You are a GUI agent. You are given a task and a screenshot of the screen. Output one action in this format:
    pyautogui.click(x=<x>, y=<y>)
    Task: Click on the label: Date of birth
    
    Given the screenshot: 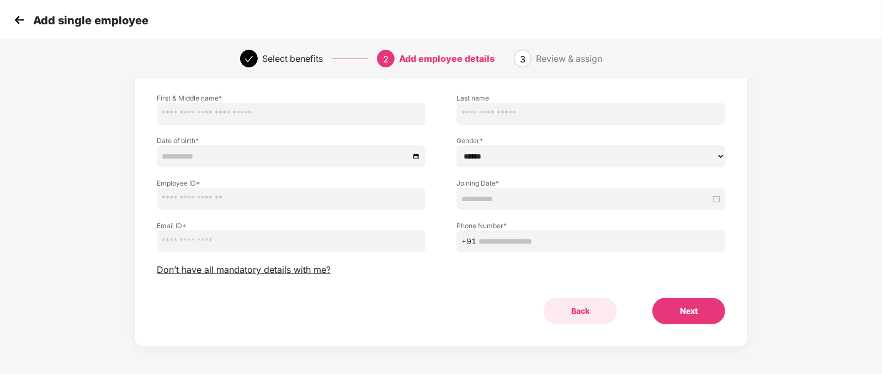 What is the action you would take?
    pyautogui.click(x=291, y=140)
    